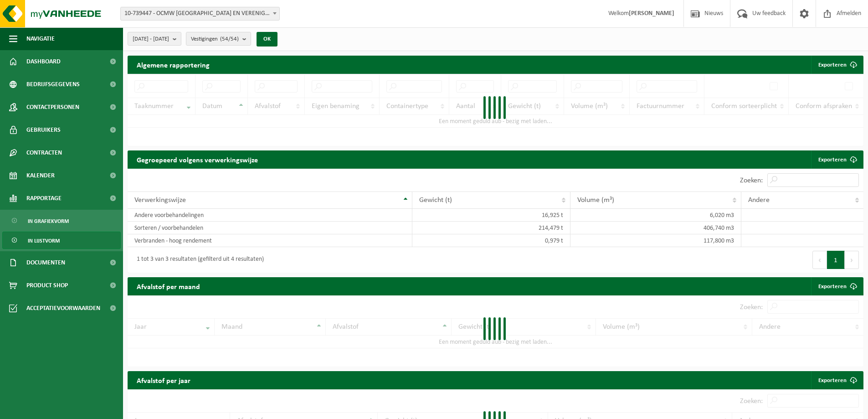 This screenshot has height=419, width=868. Describe the element at coordinates (214, 39) in the screenshot. I see `span: Vestigingen` at that location.